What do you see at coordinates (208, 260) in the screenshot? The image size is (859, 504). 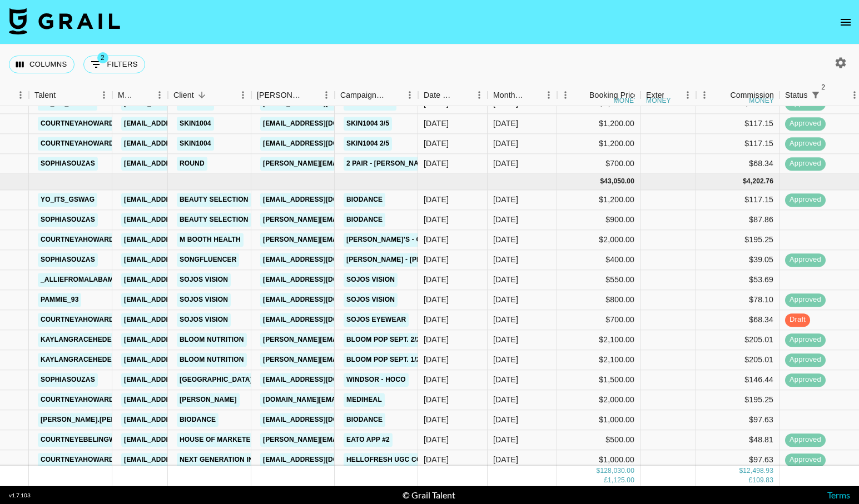 I see `a: Songfluencer` at bounding box center [208, 260].